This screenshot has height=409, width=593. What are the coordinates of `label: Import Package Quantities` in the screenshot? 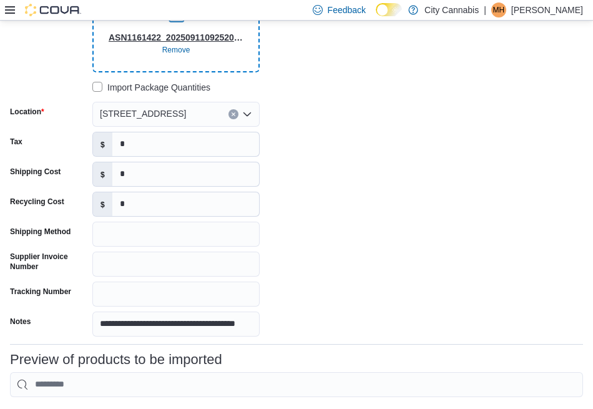 It's located at (151, 87).